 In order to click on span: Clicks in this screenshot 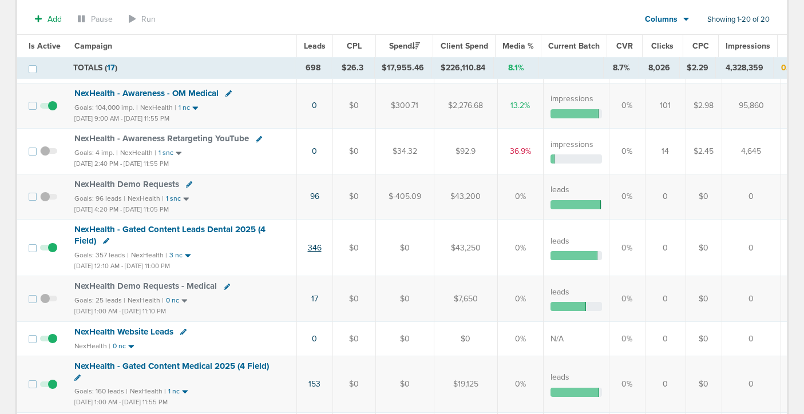, I will do `click(662, 46)`.